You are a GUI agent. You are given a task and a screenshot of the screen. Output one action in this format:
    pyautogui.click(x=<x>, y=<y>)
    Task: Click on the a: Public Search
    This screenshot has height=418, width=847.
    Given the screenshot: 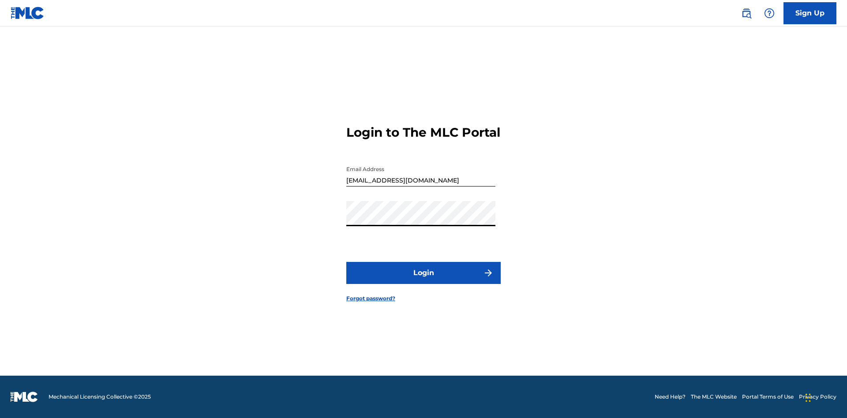 What is the action you would take?
    pyautogui.click(x=747, y=13)
    